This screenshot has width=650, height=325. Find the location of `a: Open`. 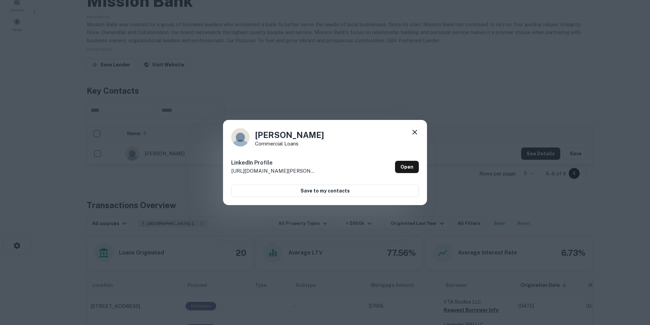

a: Open is located at coordinates (407, 167).